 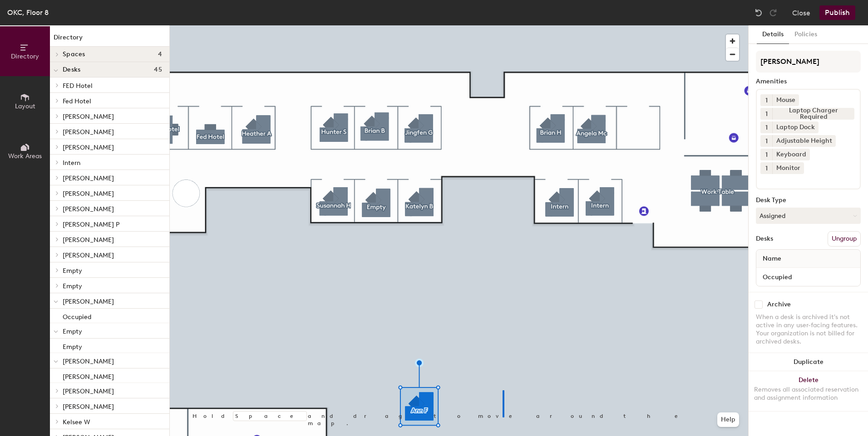 What do you see at coordinates (158, 70) in the screenshot?
I see `span: 45` at bounding box center [158, 70].